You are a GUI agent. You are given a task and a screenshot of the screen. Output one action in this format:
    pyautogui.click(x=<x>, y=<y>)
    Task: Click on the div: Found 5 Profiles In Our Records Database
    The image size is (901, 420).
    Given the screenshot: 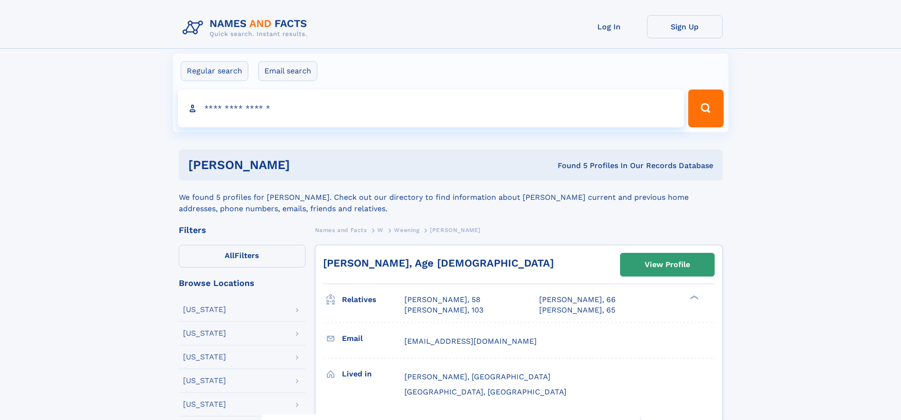 What is the action you would take?
    pyautogui.click(x=569, y=166)
    